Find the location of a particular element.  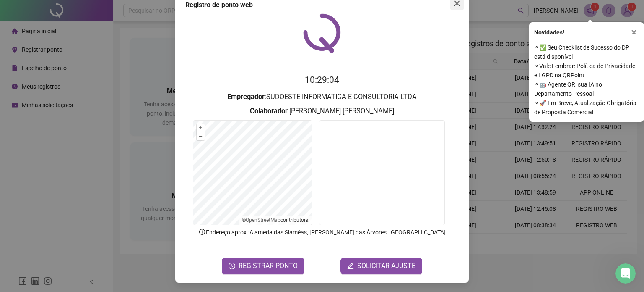

span: ⚬ ✅ Seu Checklist de Sucesso do DP está disponível is located at coordinates (587, 52).